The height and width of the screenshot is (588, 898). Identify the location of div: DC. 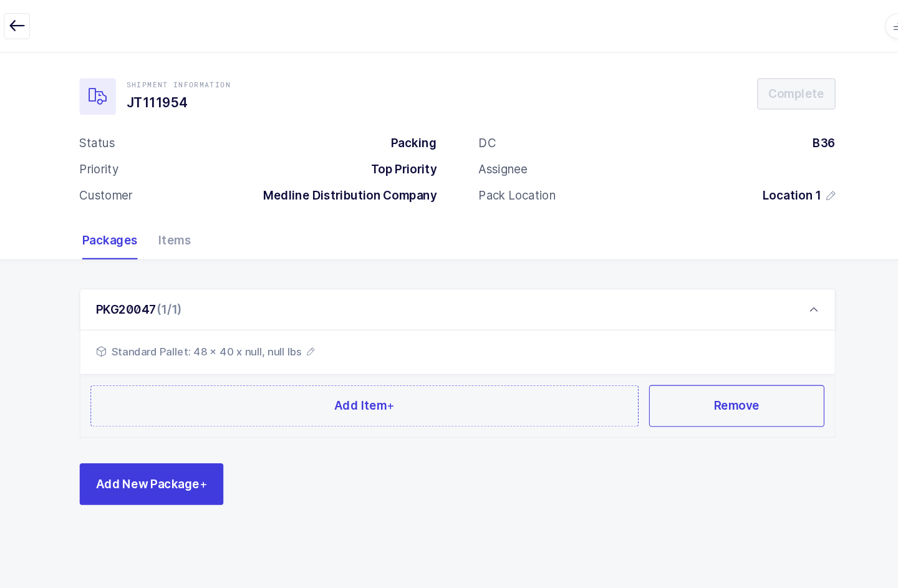
(476, 137).